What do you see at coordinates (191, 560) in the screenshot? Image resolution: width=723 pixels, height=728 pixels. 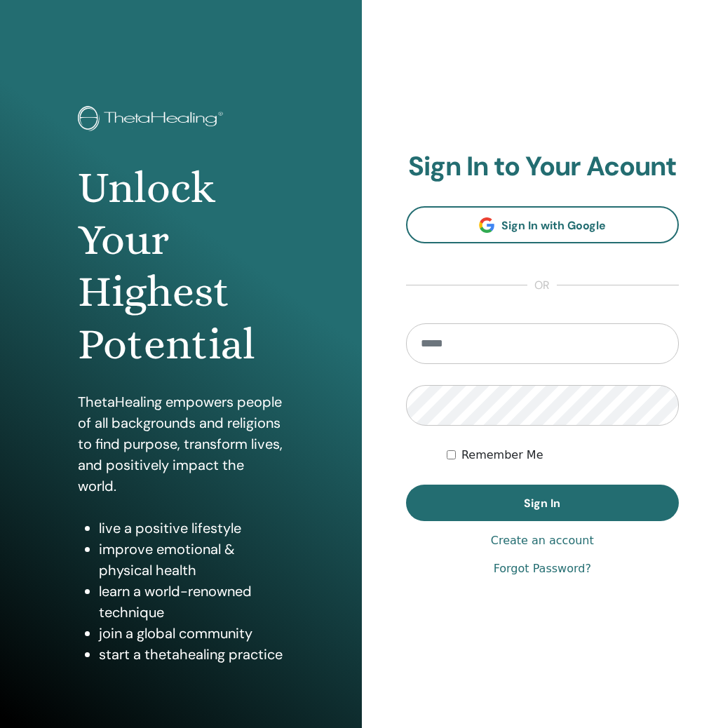 I see `li: improve emotional & physical health` at bounding box center [191, 560].